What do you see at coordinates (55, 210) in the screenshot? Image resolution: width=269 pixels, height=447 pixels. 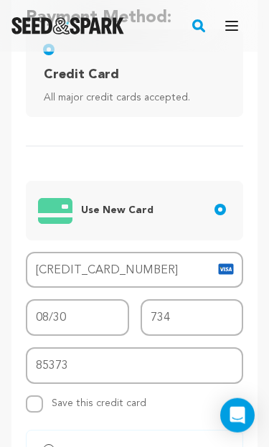 I see `img: credit card icons` at bounding box center [55, 210].